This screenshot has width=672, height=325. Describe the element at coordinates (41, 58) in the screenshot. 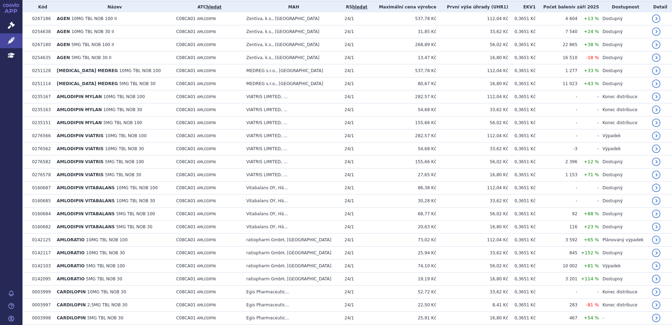

I see `td: 0254635` at that location.